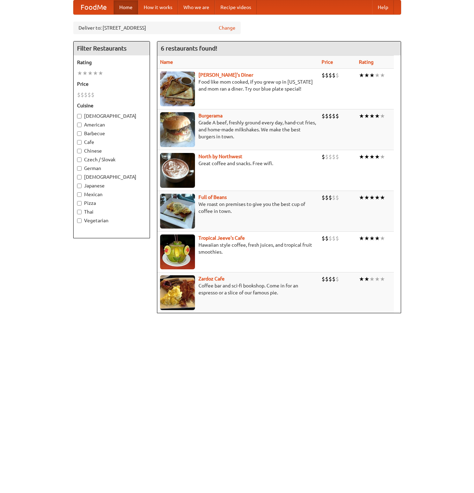 This screenshot has height=493, width=474. Describe the element at coordinates (220, 157) in the screenshot. I see `a: North by Northwest` at that location.